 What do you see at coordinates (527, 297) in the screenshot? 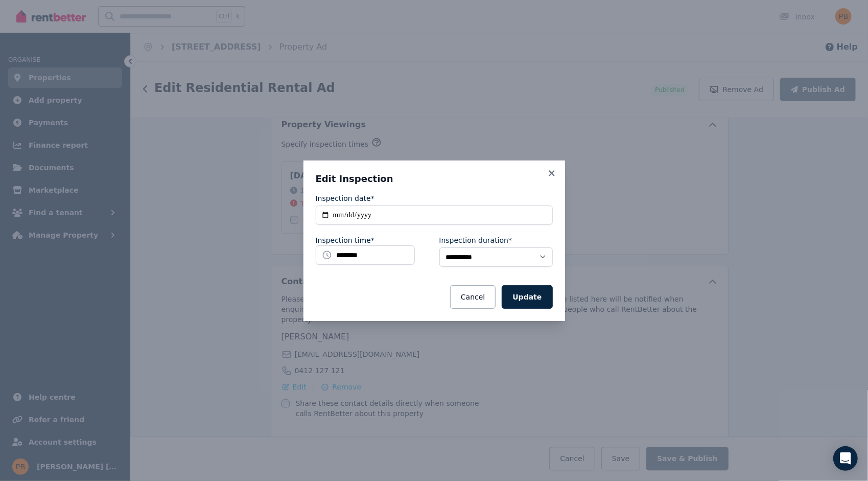
I see `button: Update` at bounding box center [527, 297].